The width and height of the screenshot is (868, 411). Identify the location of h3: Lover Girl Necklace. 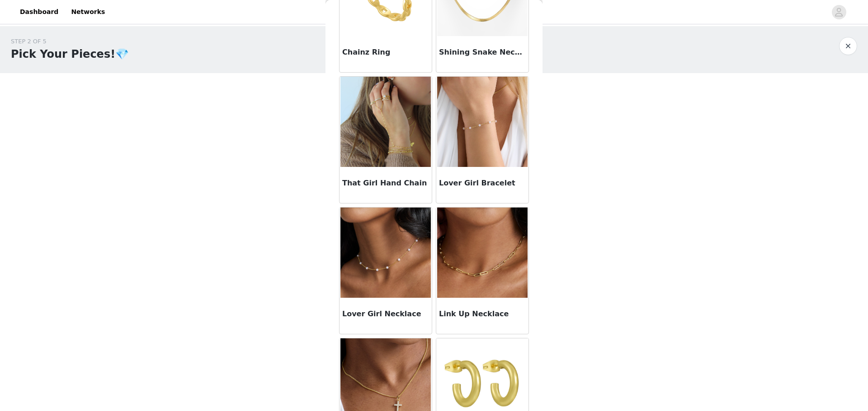
(385, 314).